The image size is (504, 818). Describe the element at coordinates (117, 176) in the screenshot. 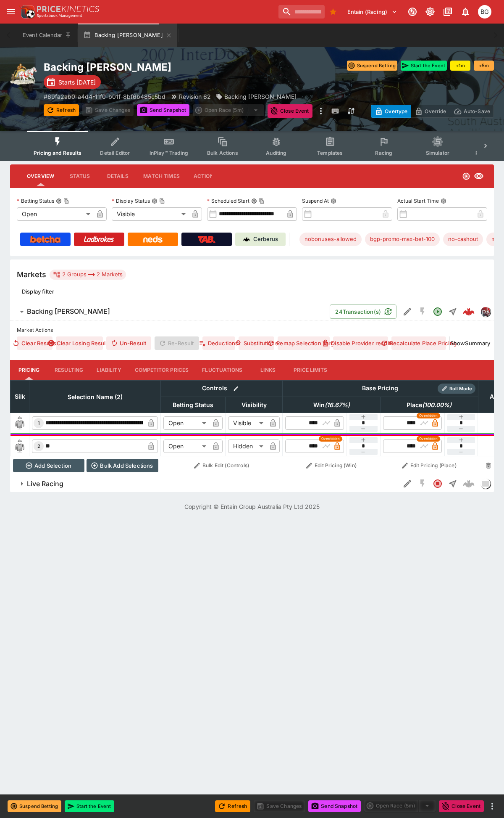

I see `button: Details` at that location.